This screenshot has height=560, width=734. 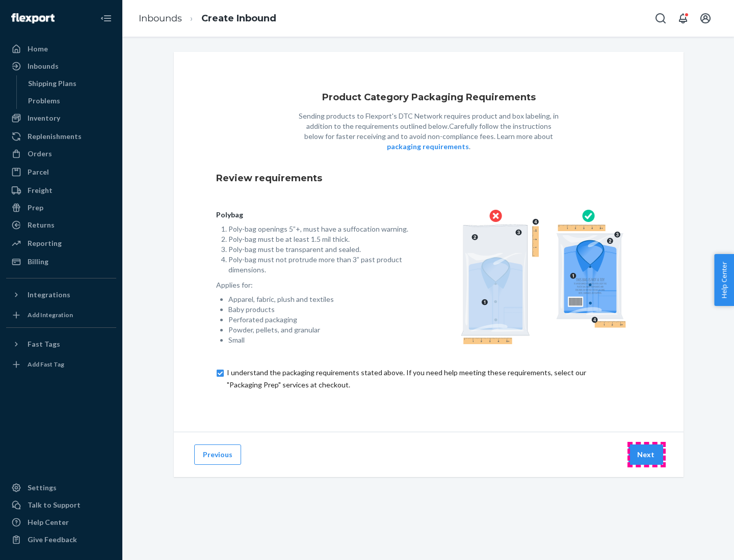 What do you see at coordinates (320, 330) in the screenshot?
I see `li: Powder, pellets, and granular` at bounding box center [320, 330].